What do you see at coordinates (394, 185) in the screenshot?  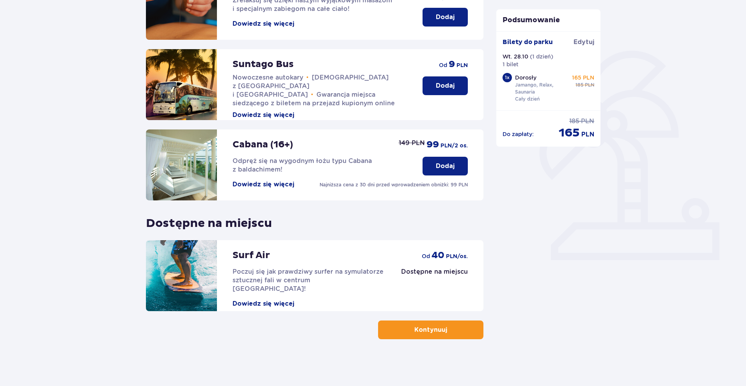 I see `p: Najniższa cena z 30 dni przed wprowadzeniem obniżki: 99 PLN` at bounding box center [394, 185].